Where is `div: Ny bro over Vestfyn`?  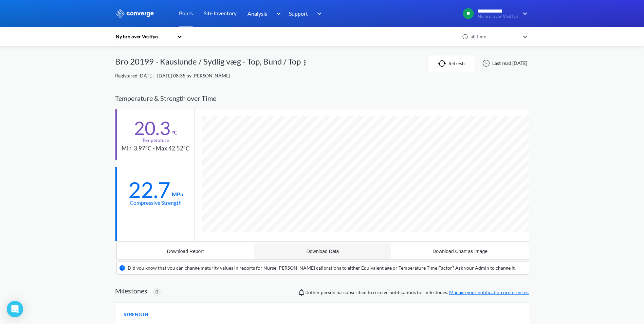 div: Ny bro over Vestfyn is located at coordinates (144, 37).